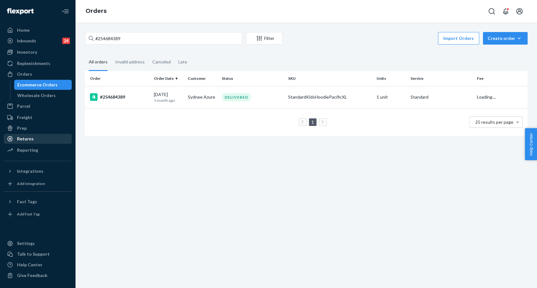 The width and height of the screenshot is (537, 288). I want to click on td: 1 unit, so click(391, 97).